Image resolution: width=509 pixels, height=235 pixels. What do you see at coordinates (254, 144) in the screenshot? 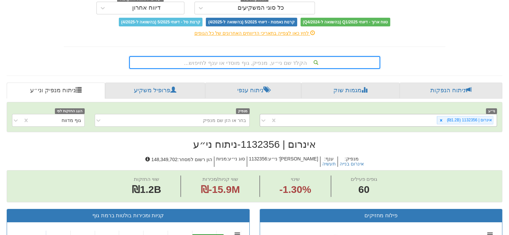
I see `h2: אינרום | 1132356 - ניתוח ני״ע` at bounding box center [254, 144].